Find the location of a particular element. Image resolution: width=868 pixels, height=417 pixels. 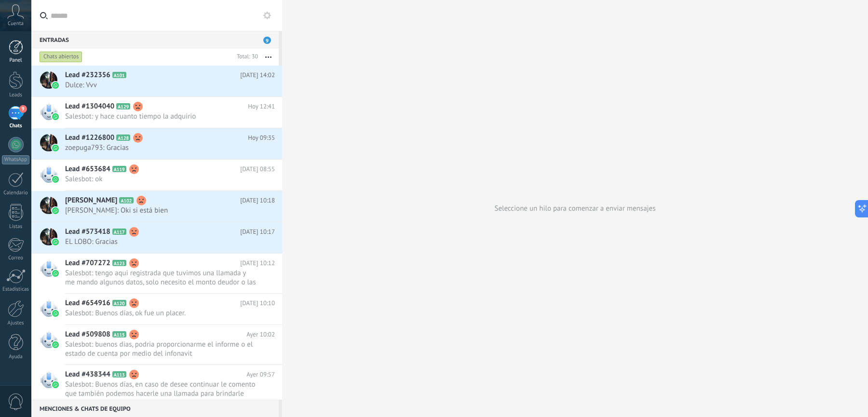

button: Más is located at coordinates (268, 56).